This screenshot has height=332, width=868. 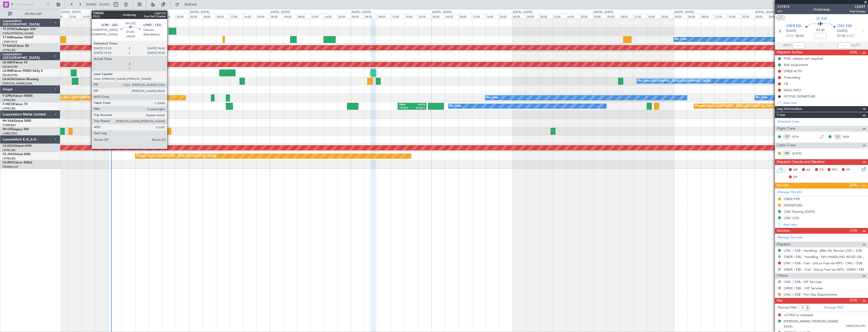 I want to click on div: LTAC LDG, so click(x=791, y=217).